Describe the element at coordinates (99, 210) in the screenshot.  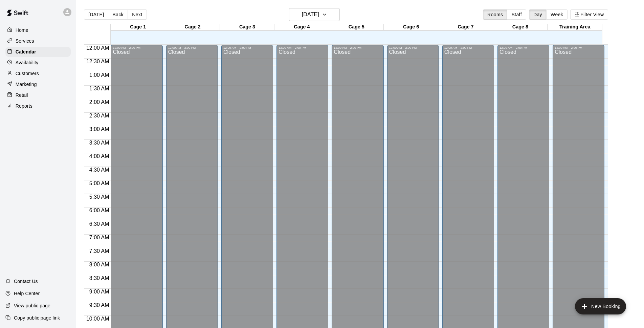
I see `span: 6:00 AM` at that location.